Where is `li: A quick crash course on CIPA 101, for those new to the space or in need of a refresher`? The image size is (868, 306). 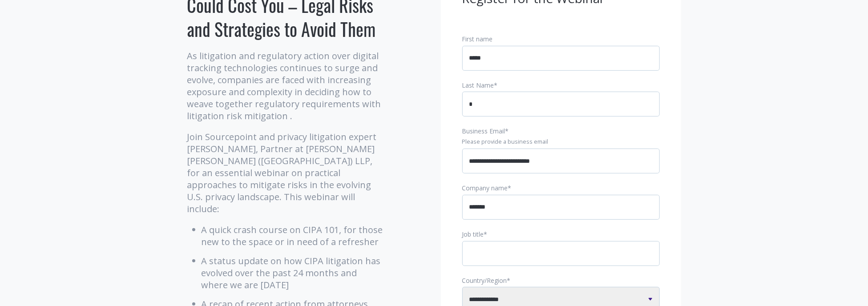
li: A quick crash course on CIPA 101, for those new to the space or in need of a refresher is located at coordinates (293, 236).